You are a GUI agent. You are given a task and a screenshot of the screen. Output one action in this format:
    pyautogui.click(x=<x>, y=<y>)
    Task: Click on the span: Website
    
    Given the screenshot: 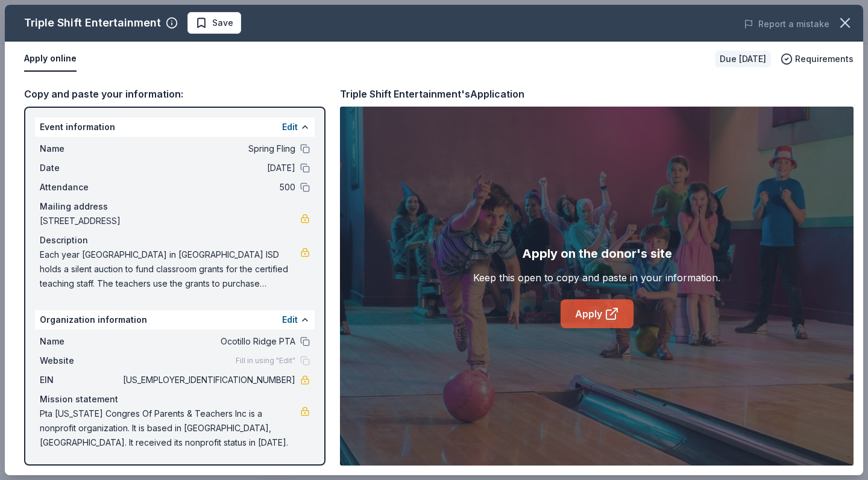 What is the action you would take?
    pyautogui.click(x=80, y=361)
    